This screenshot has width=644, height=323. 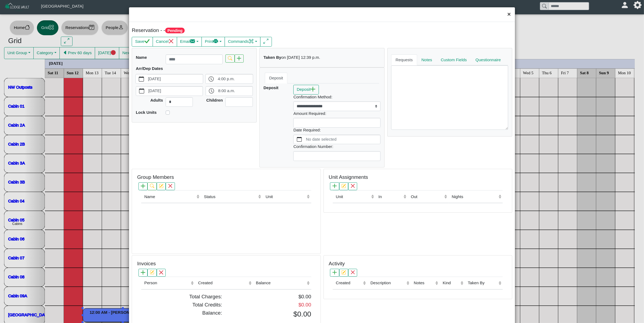 I want to click on a: Notes, so click(x=427, y=60).